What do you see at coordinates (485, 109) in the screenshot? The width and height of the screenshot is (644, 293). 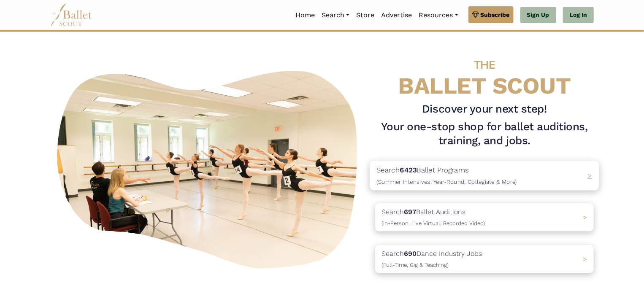 I see `h3: Discover your next step!` at bounding box center [485, 109].